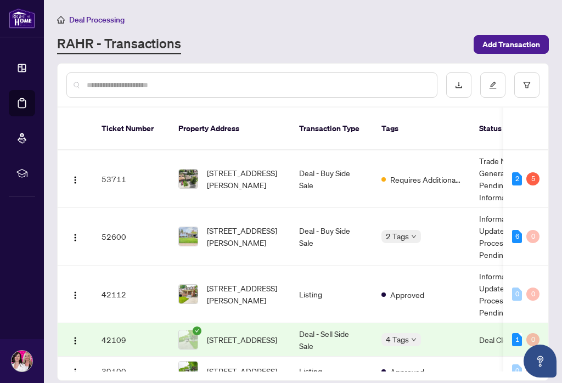 The image size is (562, 383). Describe the element at coordinates (493, 85) in the screenshot. I see `span: edit` at that location.